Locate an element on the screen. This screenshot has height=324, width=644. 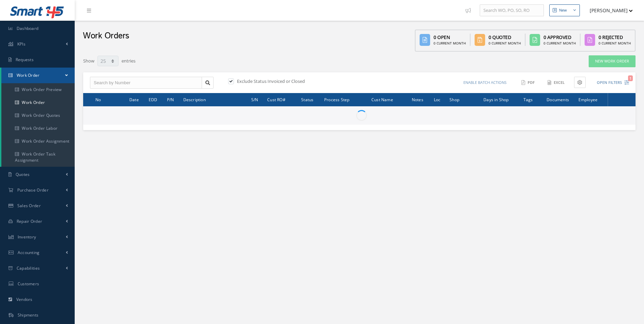
span: Quotes is located at coordinates (22, 174).